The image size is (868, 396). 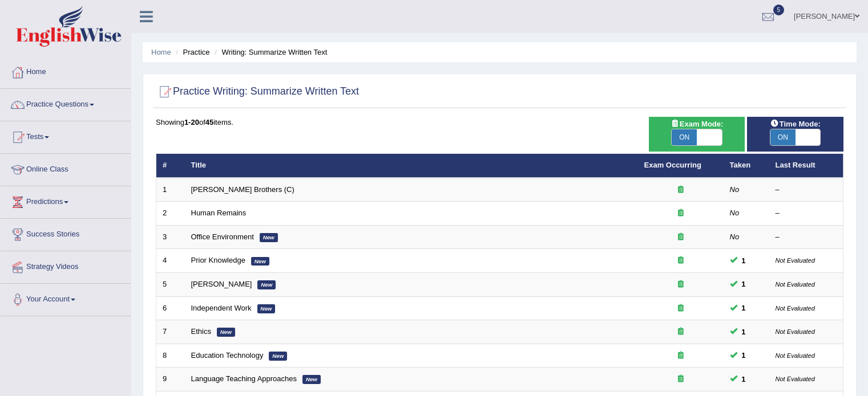 What do you see at coordinates (219, 213) in the screenshot?
I see `a: Human Remains` at bounding box center [219, 213].